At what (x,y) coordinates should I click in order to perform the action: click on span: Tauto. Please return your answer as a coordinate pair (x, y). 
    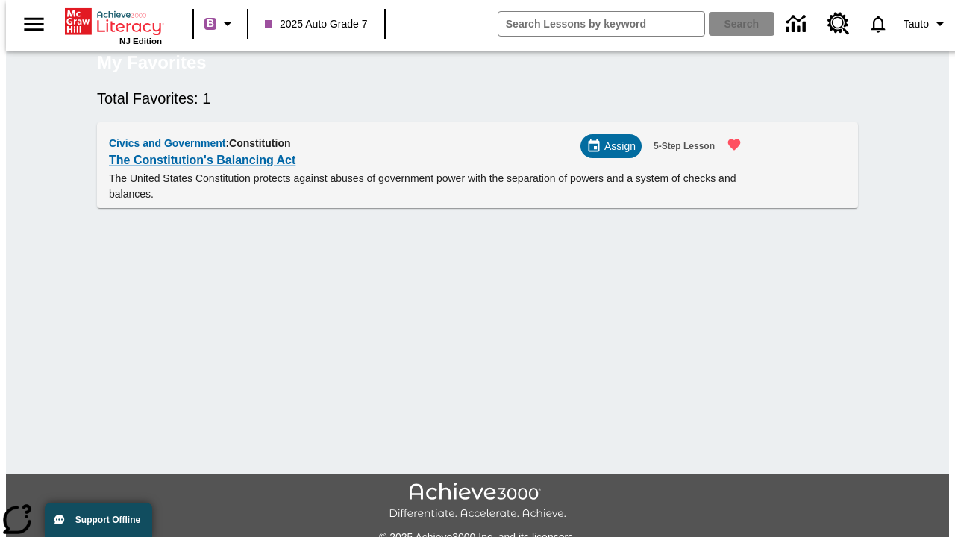
    Looking at the image, I should click on (916, 24).